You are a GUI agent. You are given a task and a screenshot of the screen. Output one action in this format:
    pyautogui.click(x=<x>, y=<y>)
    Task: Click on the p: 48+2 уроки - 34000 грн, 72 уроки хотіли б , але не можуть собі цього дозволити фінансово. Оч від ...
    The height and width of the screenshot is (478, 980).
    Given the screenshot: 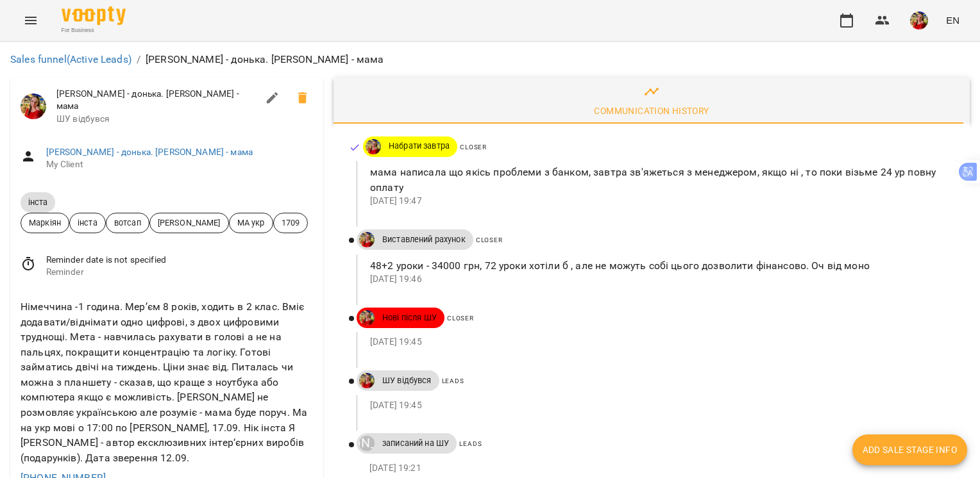 What is the action you would take?
    pyautogui.click(x=659, y=266)
    